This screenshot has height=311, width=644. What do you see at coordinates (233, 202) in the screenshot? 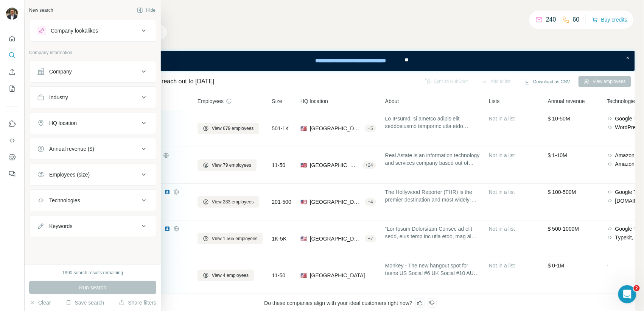
I see `span: View 283 employees` at bounding box center [233, 202].